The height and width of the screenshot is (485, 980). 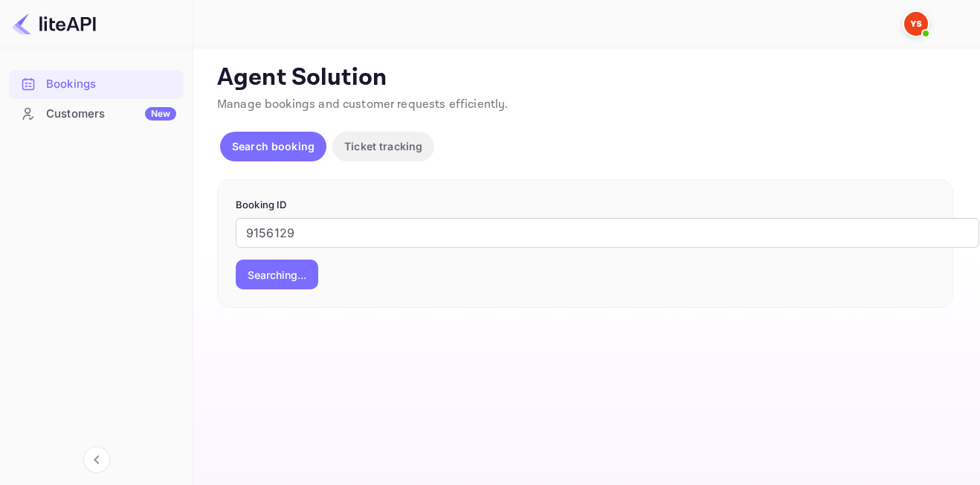 What do you see at coordinates (916, 24) in the screenshot?
I see `img: Yandex Support` at bounding box center [916, 24].